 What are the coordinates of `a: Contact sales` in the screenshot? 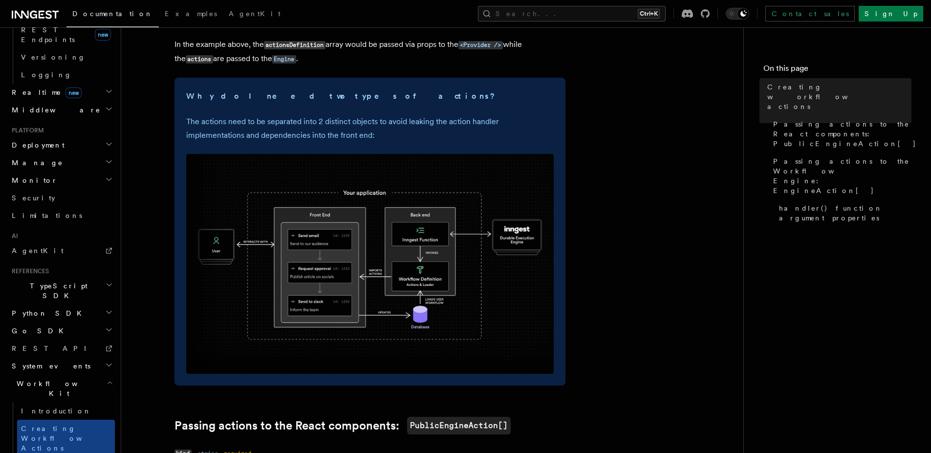 It's located at (810, 14).